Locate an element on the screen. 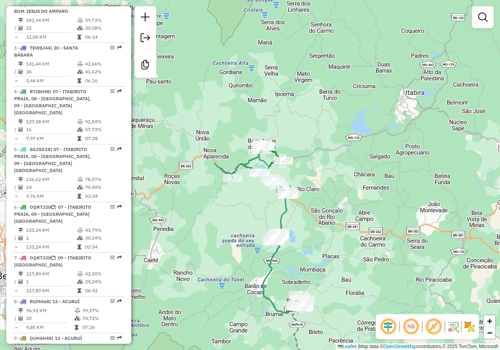 This screenshot has height=350, width=500. span: 9 - is located at coordinates (48, 338).